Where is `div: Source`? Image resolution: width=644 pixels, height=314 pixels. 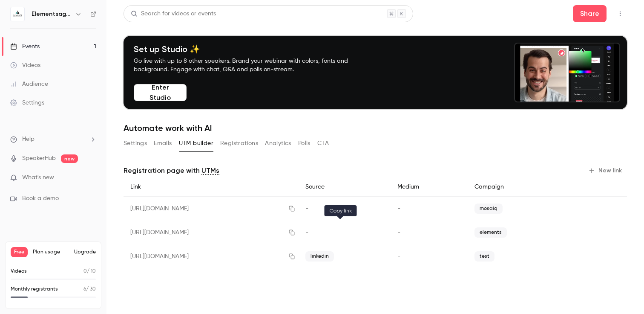 div: Source is located at coordinates (345, 187).